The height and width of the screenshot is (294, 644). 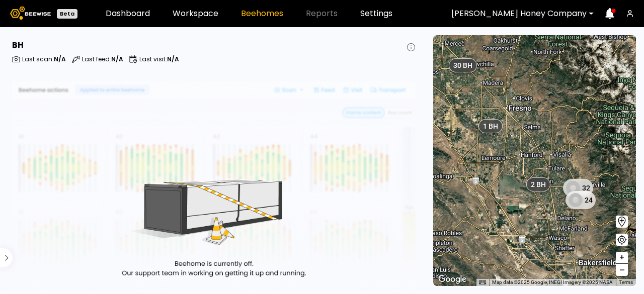 I want to click on span: Reports, so click(x=321, y=14).